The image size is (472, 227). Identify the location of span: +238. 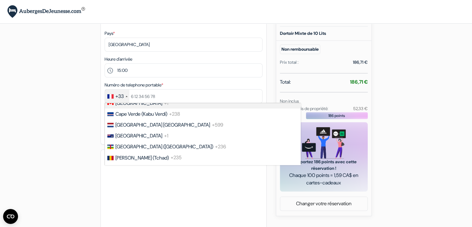
(174, 114).